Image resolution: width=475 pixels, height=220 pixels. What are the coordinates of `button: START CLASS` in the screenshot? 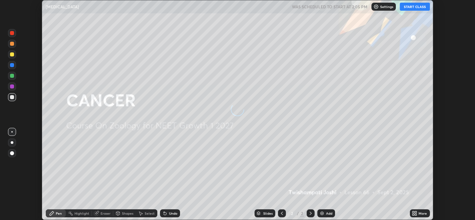 It's located at (415, 7).